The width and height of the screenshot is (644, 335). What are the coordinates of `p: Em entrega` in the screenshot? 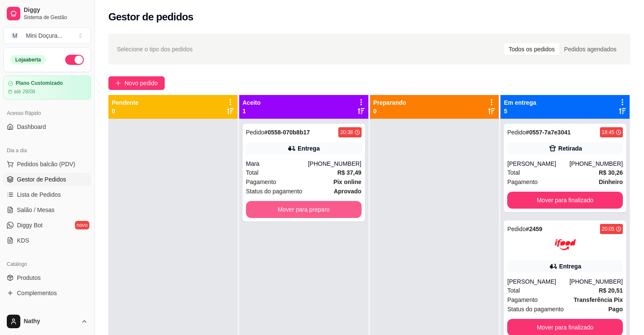 It's located at (520, 102).